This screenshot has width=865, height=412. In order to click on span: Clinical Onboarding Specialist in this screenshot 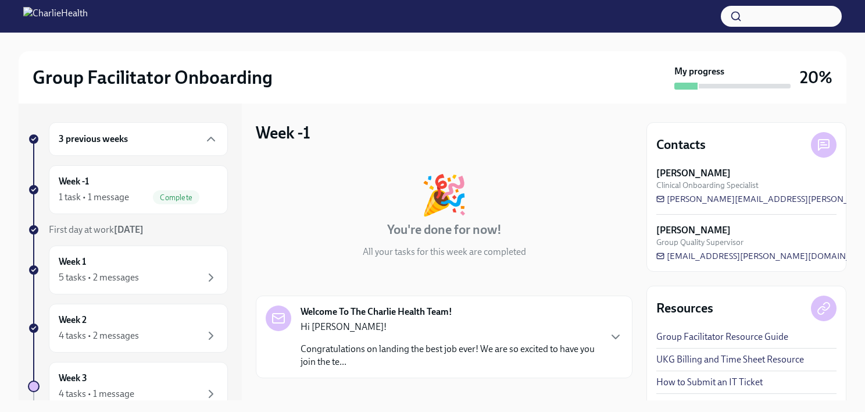, I will do `click(708, 185)`.